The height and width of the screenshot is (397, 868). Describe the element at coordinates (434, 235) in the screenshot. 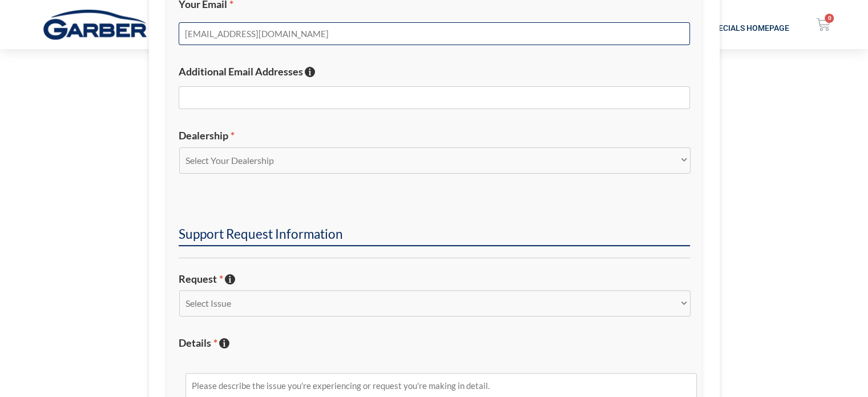

I see `h2: Support Request Information` at that location.